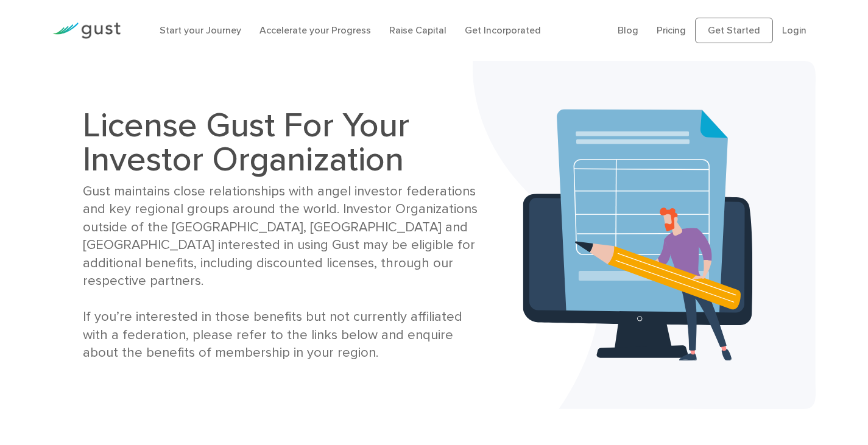 This screenshot has width=868, height=445. What do you see at coordinates (418, 30) in the screenshot?
I see `a: Raise Capital` at bounding box center [418, 30].